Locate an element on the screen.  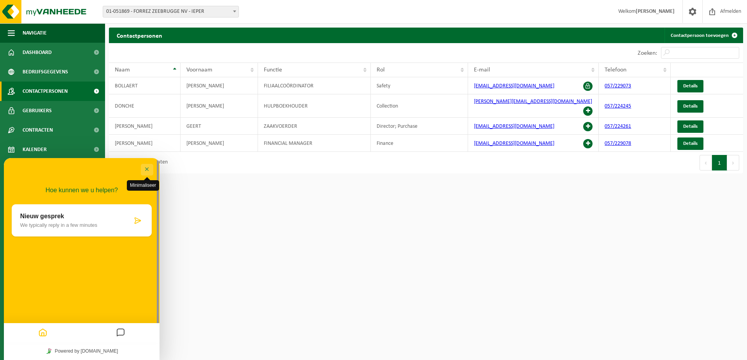
button: Home is located at coordinates (39, 175).